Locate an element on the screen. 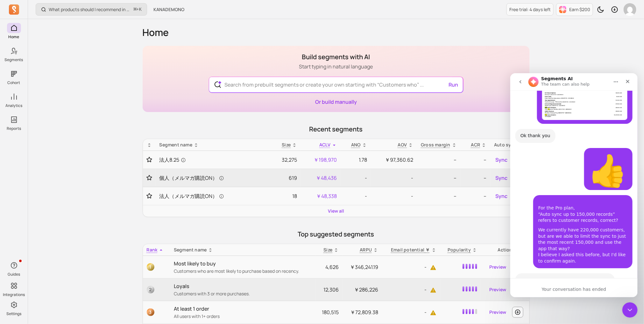  span: 1 is located at coordinates (151, 267).